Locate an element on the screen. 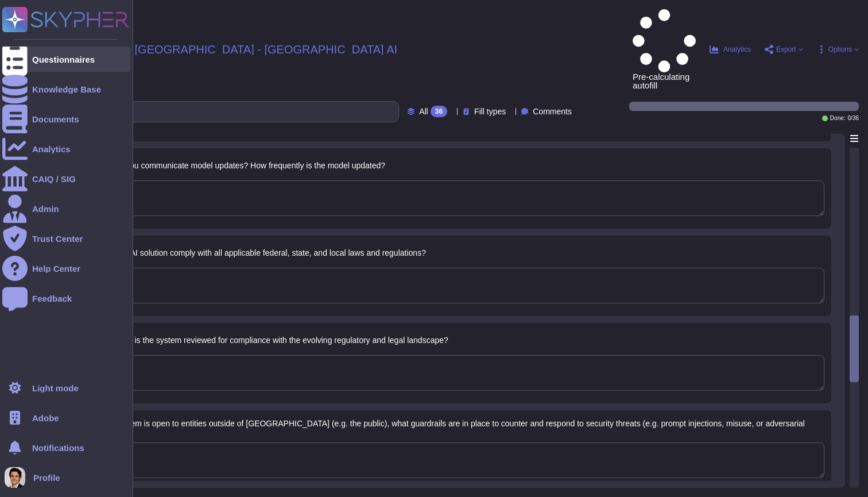  span: Fill types is located at coordinates (489, 111).